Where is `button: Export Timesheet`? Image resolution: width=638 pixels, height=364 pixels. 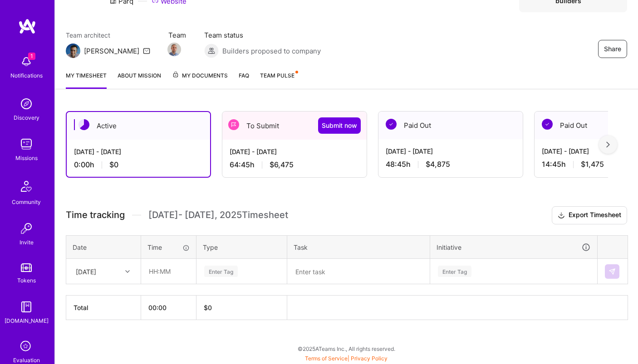
button: Export Timesheet is located at coordinates (590, 215).